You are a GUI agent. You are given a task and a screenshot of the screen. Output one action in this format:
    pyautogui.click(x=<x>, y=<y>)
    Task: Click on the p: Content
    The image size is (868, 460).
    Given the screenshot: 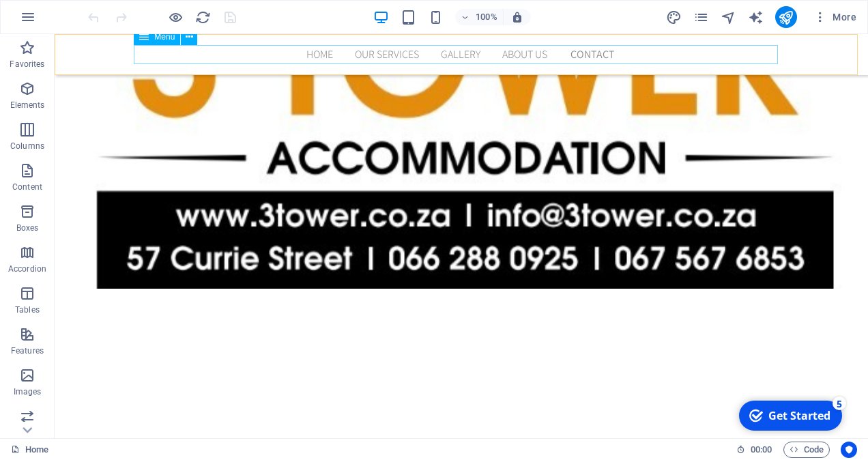 What is the action you would take?
    pyautogui.click(x=28, y=187)
    